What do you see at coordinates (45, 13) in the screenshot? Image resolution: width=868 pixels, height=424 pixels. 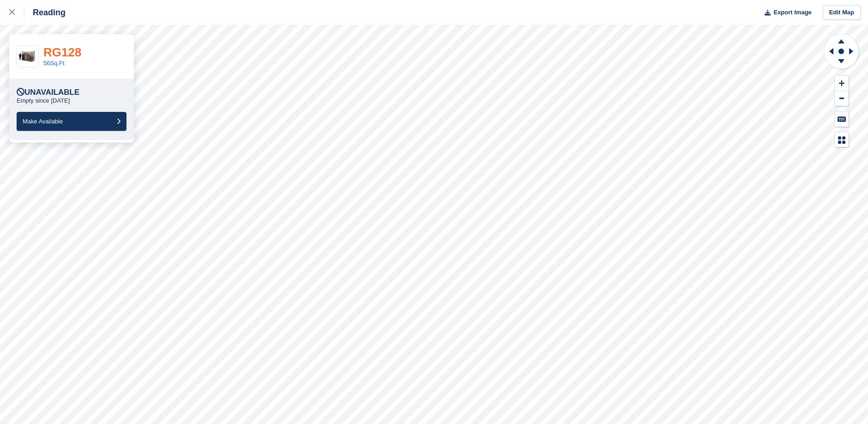 I see `div: Reading` at bounding box center [45, 13].